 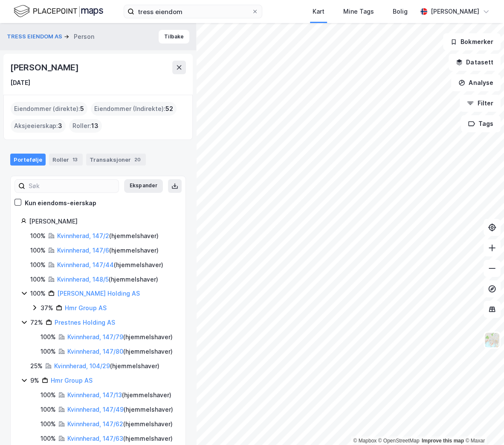 I want to click on a: Kvinnherad, 147/6, so click(x=83, y=250).